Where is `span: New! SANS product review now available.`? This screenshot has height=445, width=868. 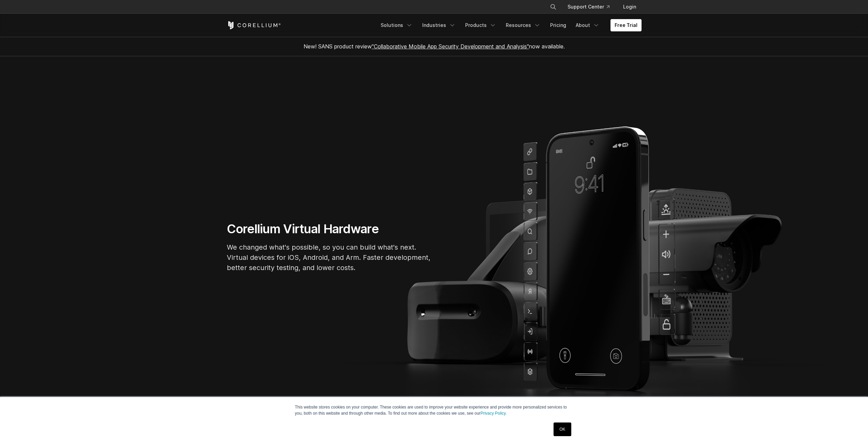
span: New! SANS product review now available. is located at coordinates (434, 47).